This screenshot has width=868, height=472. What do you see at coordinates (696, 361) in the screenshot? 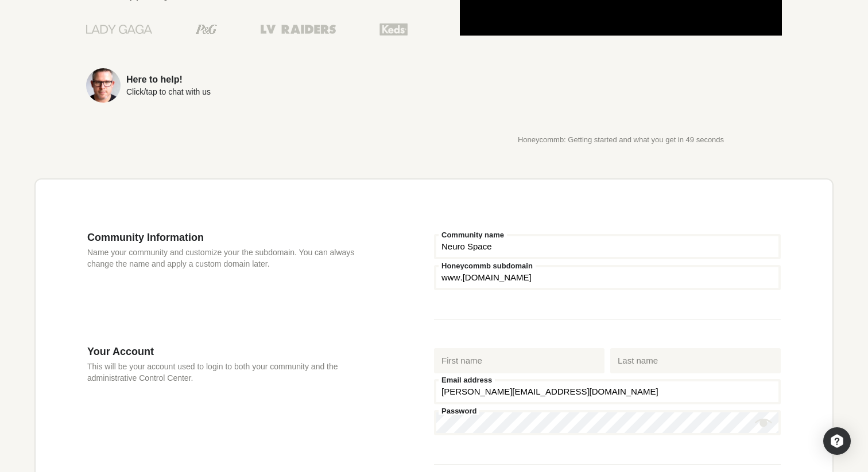
I see `input: Last name` at bounding box center [696, 361].